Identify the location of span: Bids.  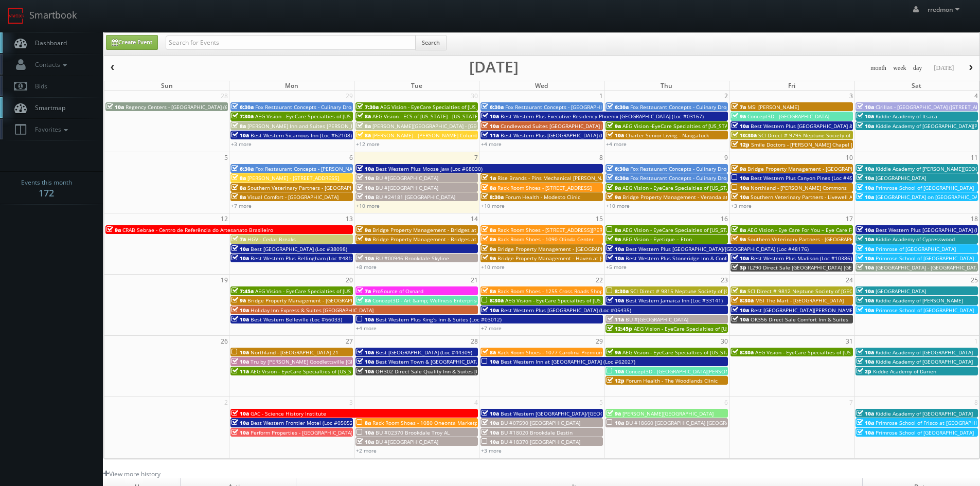
(38, 86).